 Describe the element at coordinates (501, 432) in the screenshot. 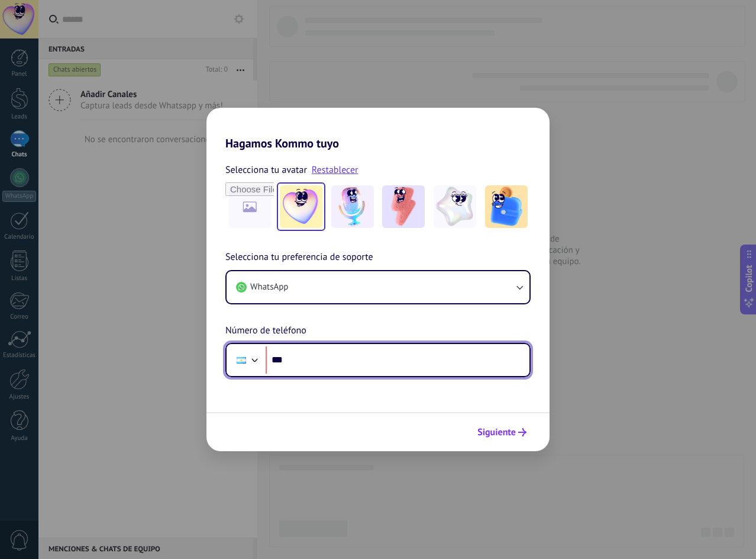

I see `button: Siguiente` at that location.